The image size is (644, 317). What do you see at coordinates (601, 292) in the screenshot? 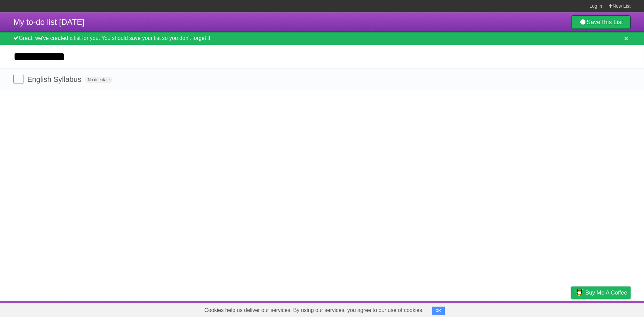
I see `a: Buy me a coffee` at bounding box center [601, 292].